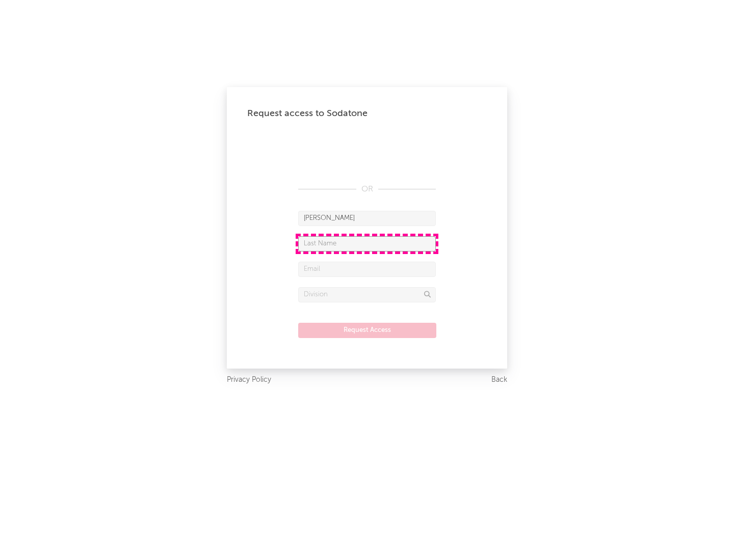 This screenshot has height=560, width=734. Describe the element at coordinates (367, 295) in the screenshot. I see `input: Division` at that location.